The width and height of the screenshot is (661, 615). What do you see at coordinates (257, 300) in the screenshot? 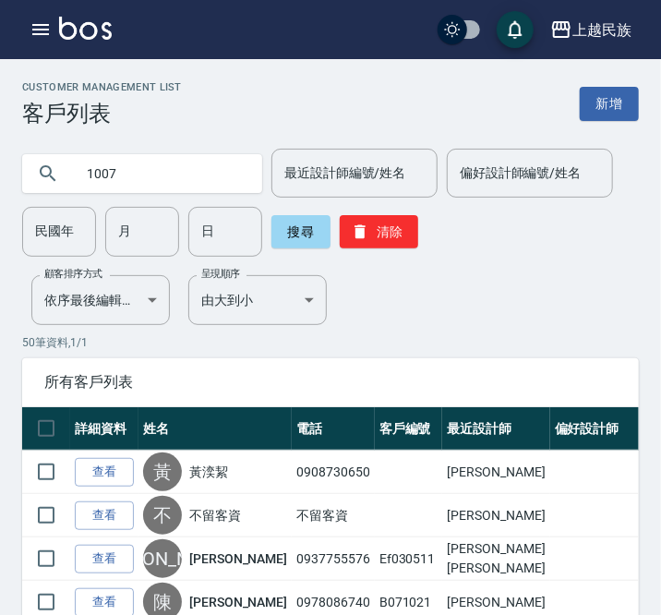
I see `div: 由大到小` at bounding box center [257, 300].